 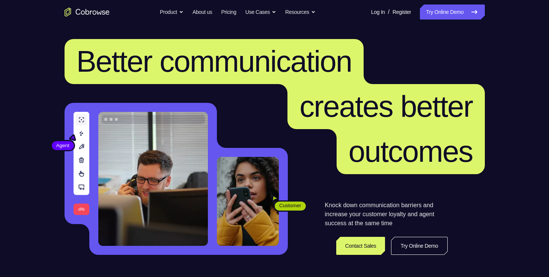 I want to click on a: Pricing, so click(x=229, y=12).